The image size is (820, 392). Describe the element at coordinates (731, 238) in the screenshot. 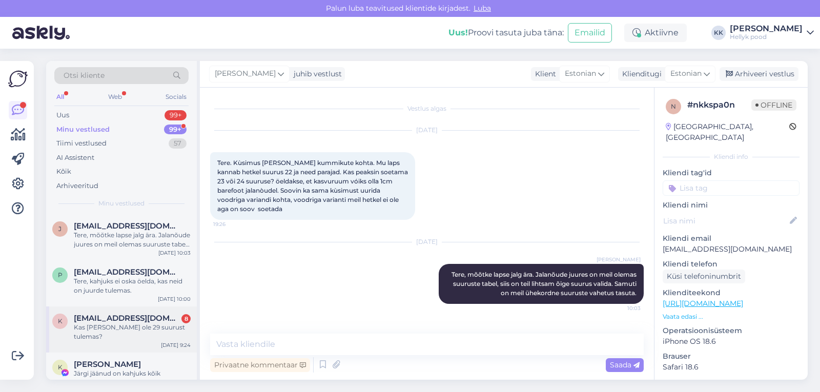

I see `p: Kliendi email` at that location.